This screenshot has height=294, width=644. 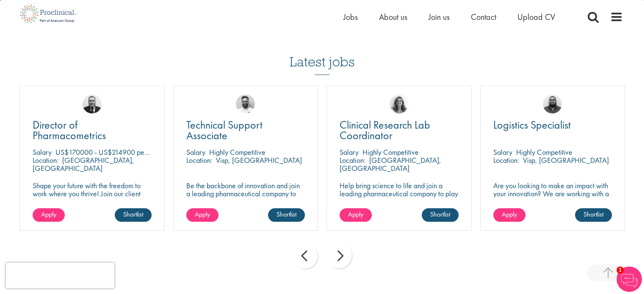 I want to click on img: Jackie Cerchio, so click(x=399, y=104).